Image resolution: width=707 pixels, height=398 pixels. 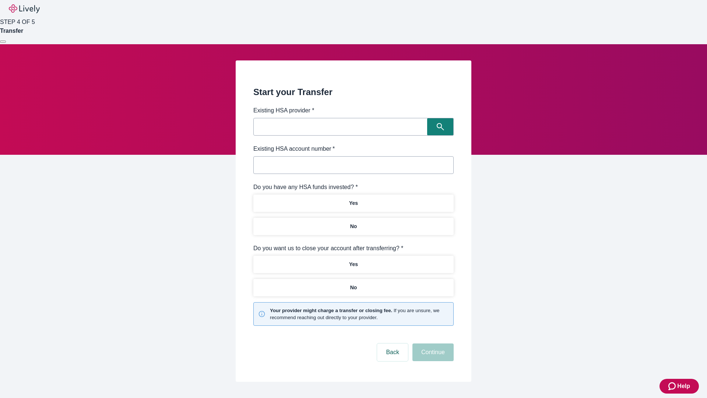 I want to click on strong: Your provider might charge a transfer or closing fee., so click(x=331, y=310).